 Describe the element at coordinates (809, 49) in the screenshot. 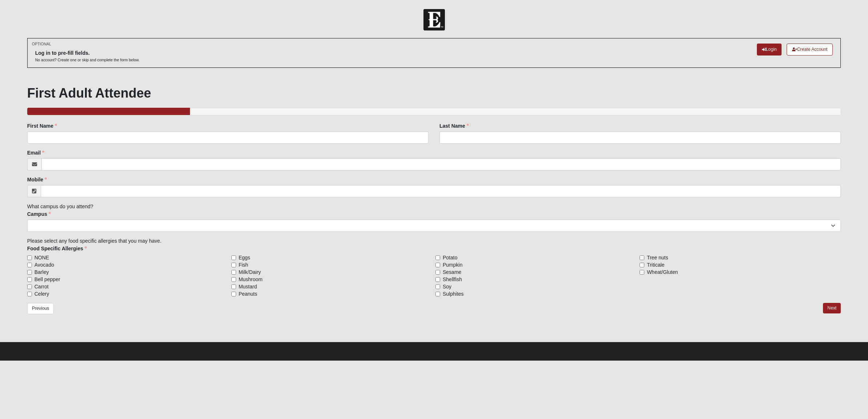

I see `a: Create Account` at that location.